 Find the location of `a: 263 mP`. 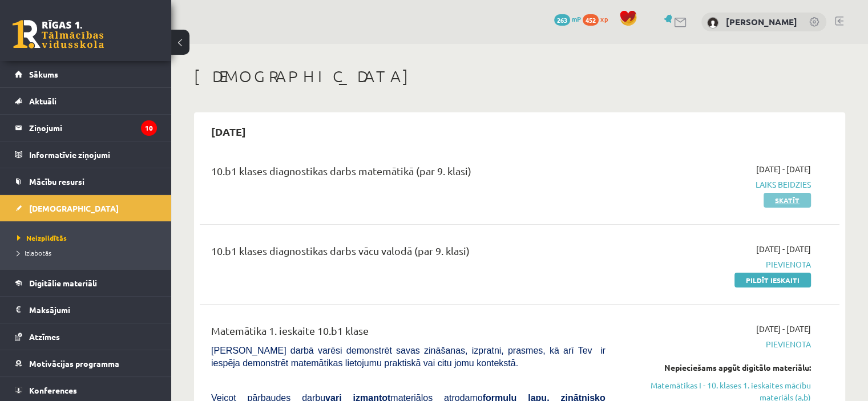

a: 263 mP is located at coordinates (567, 19).